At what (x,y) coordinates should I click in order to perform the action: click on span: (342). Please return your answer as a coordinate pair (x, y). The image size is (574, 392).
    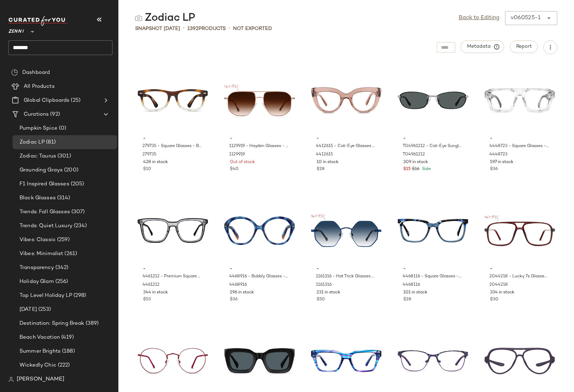
    Looking at the image, I should click on (61, 268).